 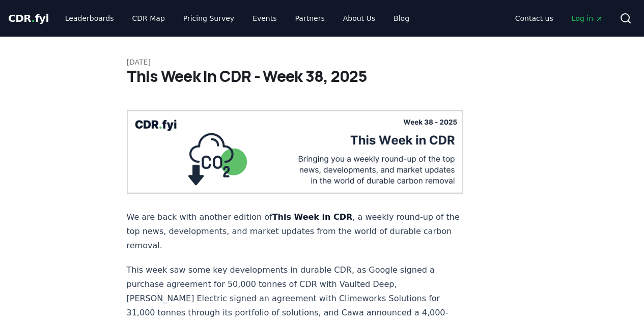 What do you see at coordinates (588, 18) in the screenshot?
I see `a: Log in` at bounding box center [588, 18].